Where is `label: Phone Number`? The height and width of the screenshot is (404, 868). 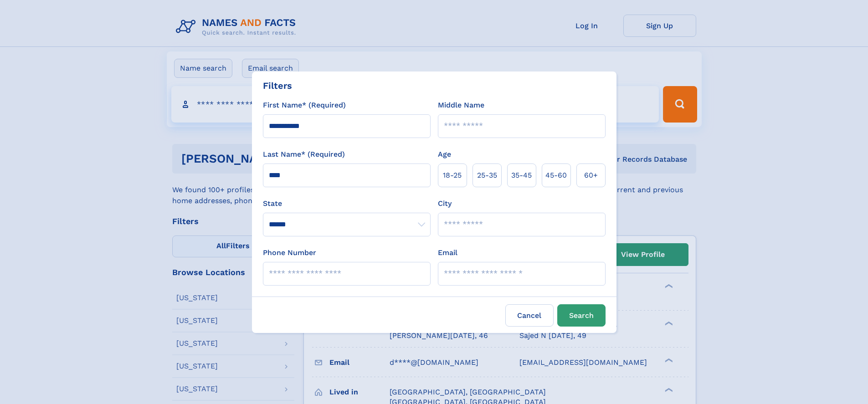 label: Phone Number is located at coordinates (289, 253).